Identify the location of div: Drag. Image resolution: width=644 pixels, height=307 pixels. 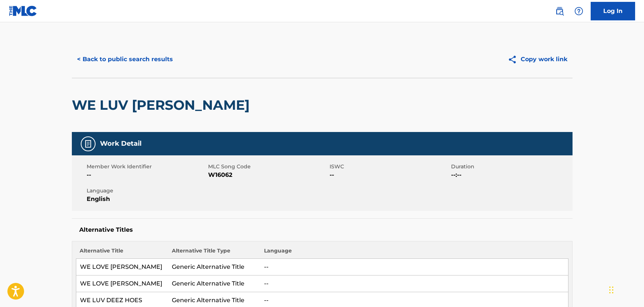
(612, 290).